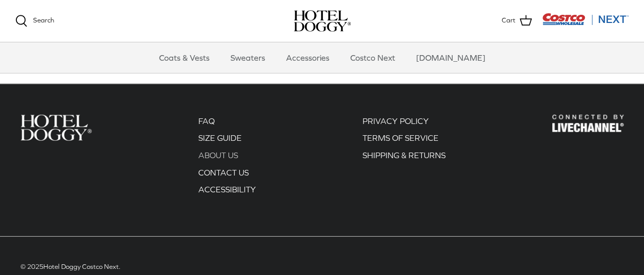 The width and height of the screenshot is (644, 275). Describe the element at coordinates (184, 58) in the screenshot. I see `a: Coats & Vests` at that location.